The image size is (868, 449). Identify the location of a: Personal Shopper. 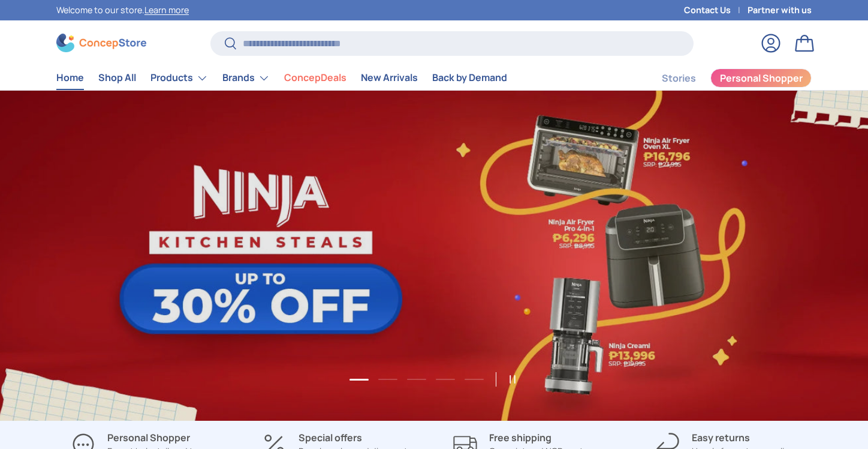
(761, 78).